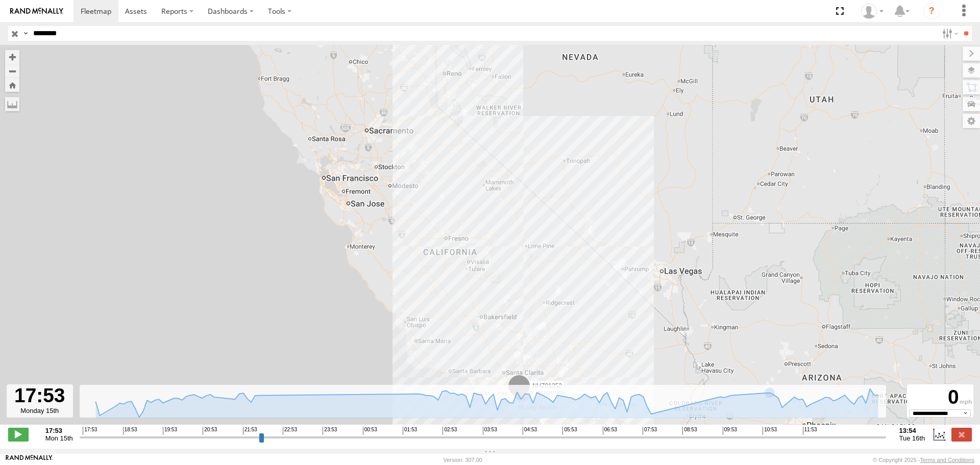 The width and height of the screenshot is (980, 465). Describe the element at coordinates (449, 431) in the screenshot. I see `span: 02:53` at that location.